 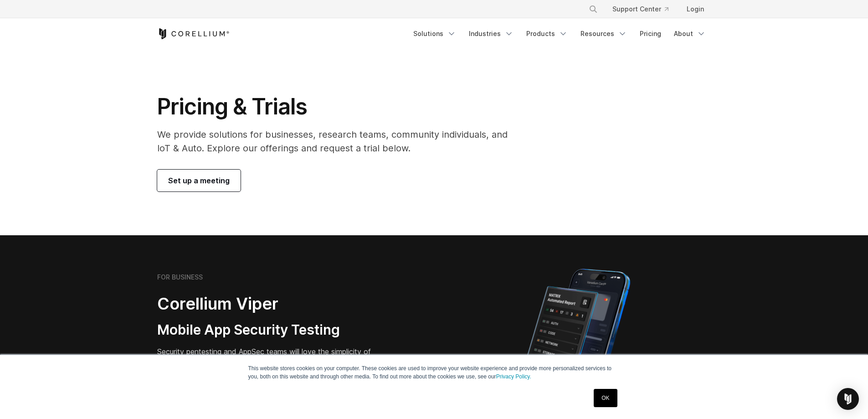 I want to click on div: Open Intercom Messenger, so click(x=848, y=399).